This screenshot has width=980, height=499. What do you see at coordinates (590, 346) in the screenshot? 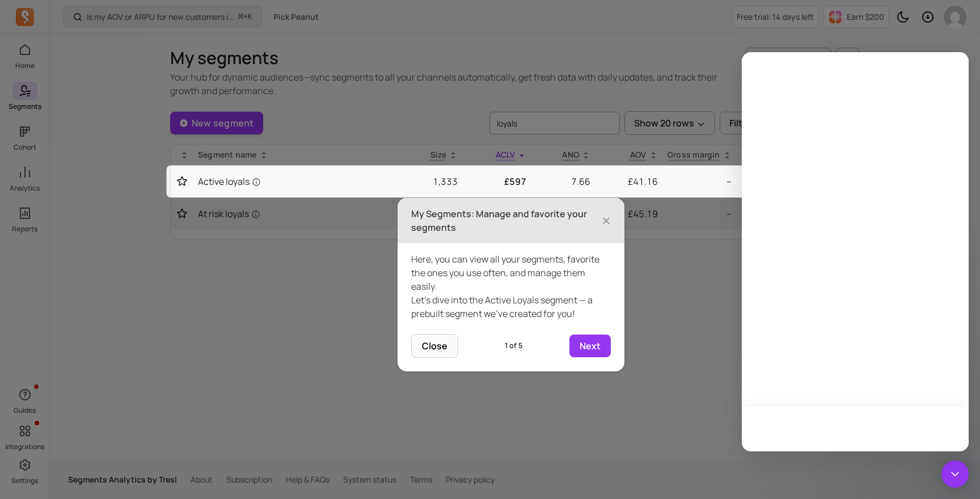
I see `button: Next` at bounding box center [590, 346].